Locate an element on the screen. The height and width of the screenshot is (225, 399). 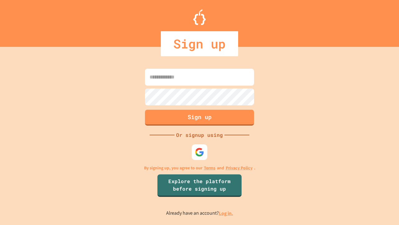
p: By signing up, you agree to our and . is located at coordinates (200, 168).